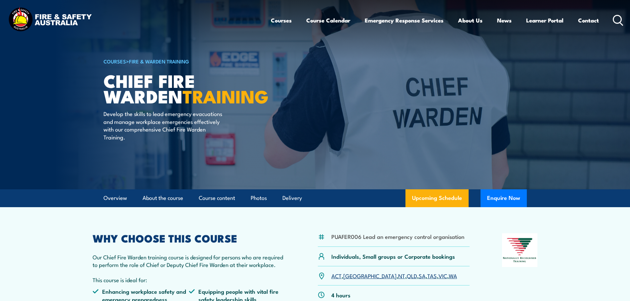 This screenshot has width=630, height=301. Describe the element at coordinates (504, 199) in the screenshot. I see `button: Enquire Now` at that location.